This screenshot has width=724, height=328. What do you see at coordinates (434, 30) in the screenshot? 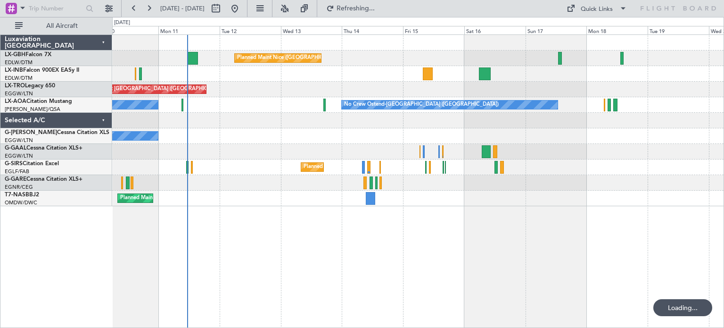
I see `div: Fri 15` at bounding box center [434, 30].